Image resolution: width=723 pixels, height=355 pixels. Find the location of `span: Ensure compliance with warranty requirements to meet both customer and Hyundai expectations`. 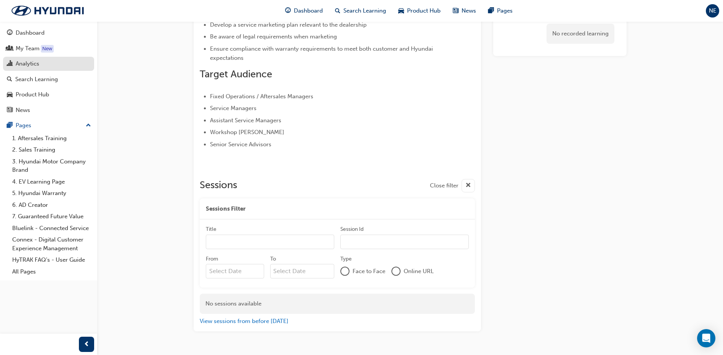

span: Ensure compliance with warranty requirements to meet both customer and Hyundai expectations is located at coordinates (322, 53).